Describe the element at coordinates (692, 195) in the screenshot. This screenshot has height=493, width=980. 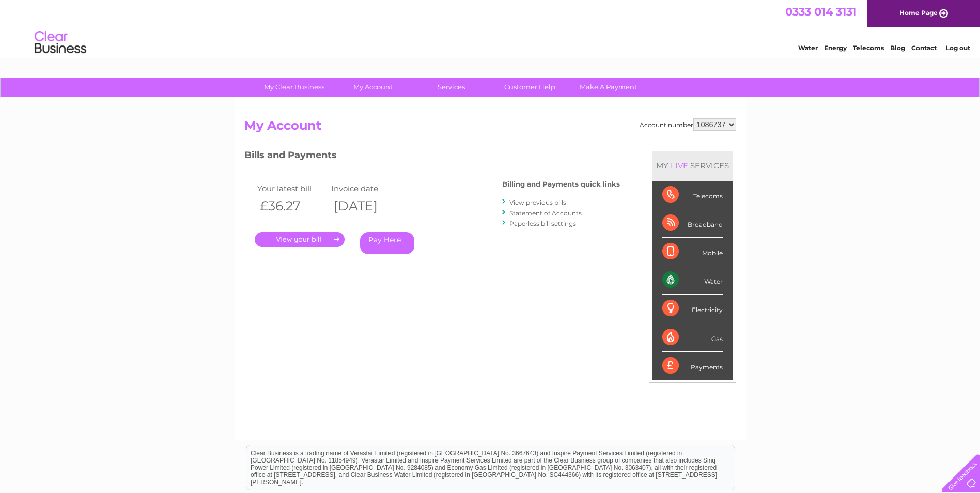
I see `div: Telecoms` at that location.